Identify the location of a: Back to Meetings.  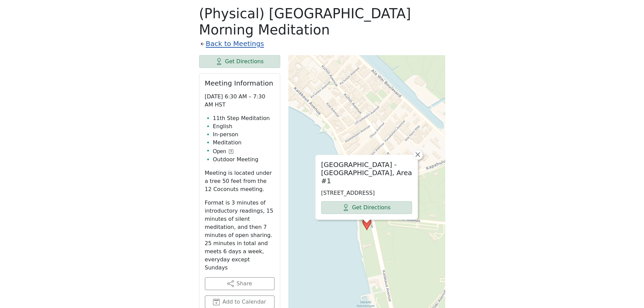
(235, 43).